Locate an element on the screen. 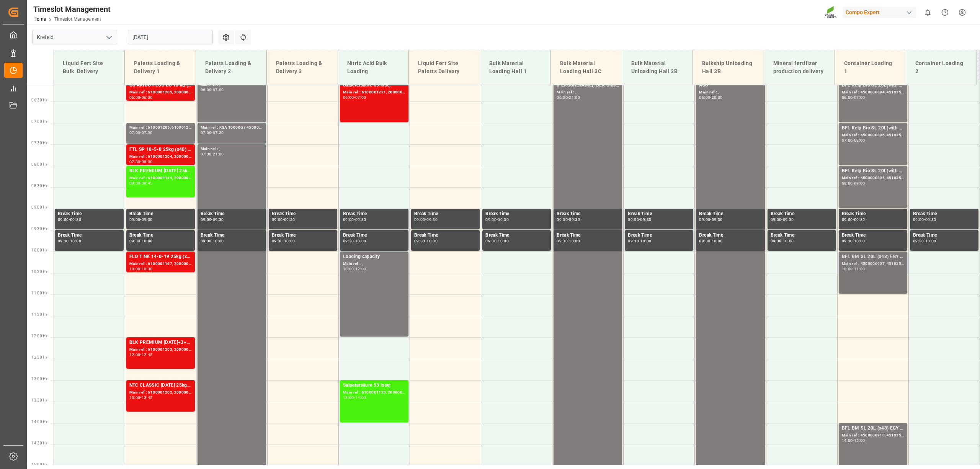  span: 08:00 Hr is located at coordinates (39, 164).